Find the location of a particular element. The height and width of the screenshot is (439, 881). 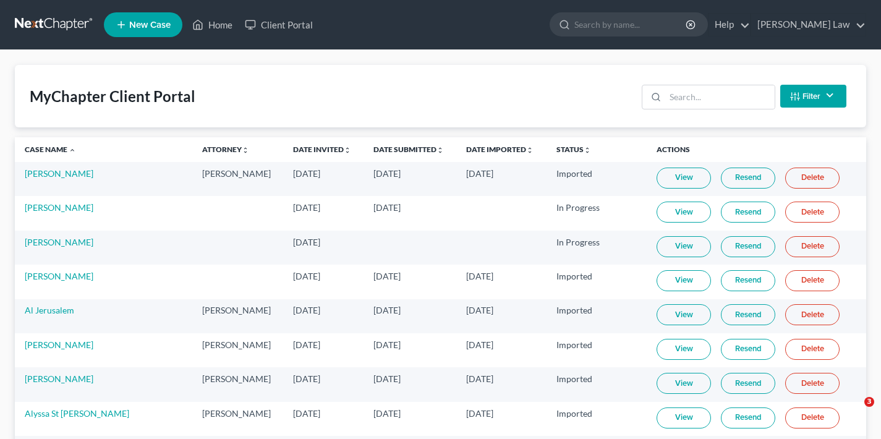

div: MyChapter Client Portal is located at coordinates (112, 96).